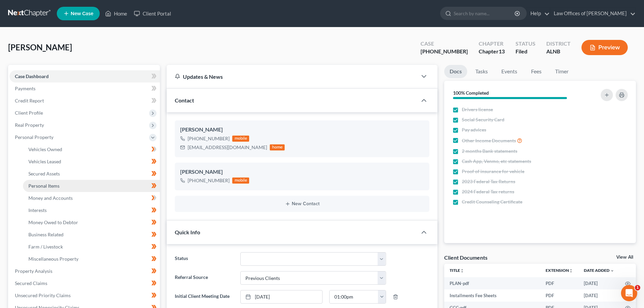 This screenshot has height=308, width=644. I want to click on span: Property Analysis, so click(34, 270).